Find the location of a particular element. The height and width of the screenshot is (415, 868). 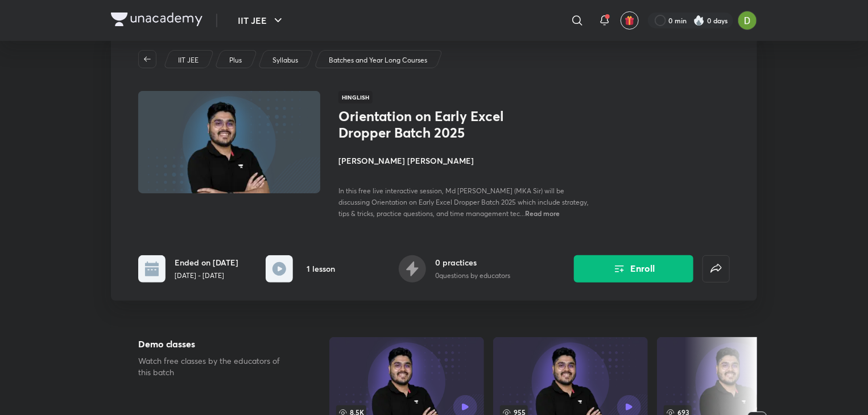

a: IIT JEE is located at coordinates (188, 60).